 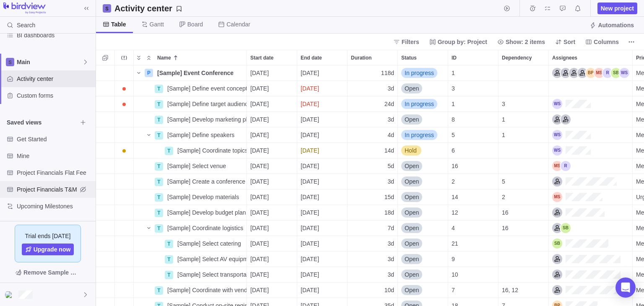 I want to click on div: Event Manager, so click(x=557, y=73).